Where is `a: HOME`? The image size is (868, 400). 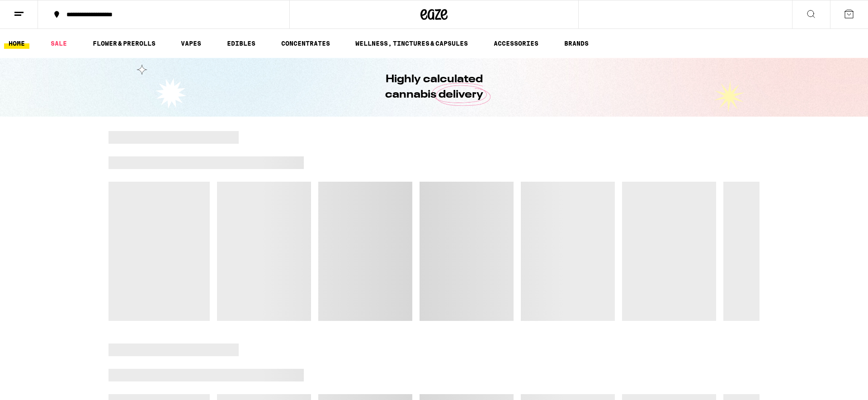
a: HOME is located at coordinates (17, 43).